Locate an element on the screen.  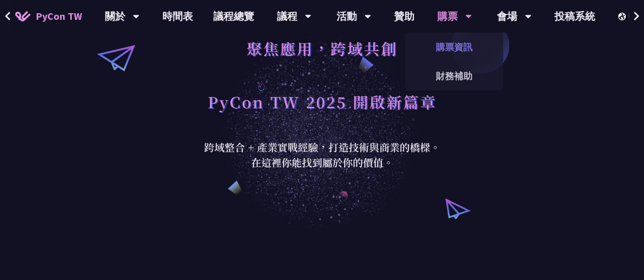
a: PyCon TW is located at coordinates (48, 16).